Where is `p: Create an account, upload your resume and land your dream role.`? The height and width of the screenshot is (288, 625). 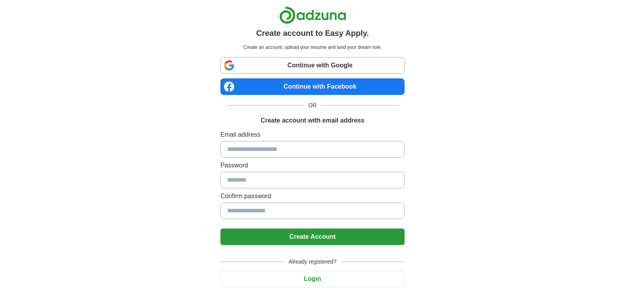
p: Create an account, upload your resume and land your dream role. is located at coordinates (312, 47).